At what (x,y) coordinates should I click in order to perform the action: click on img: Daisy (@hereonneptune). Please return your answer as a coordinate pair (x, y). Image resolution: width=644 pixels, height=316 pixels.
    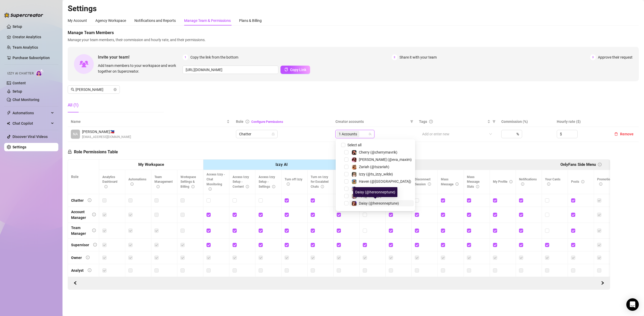
    Looking at the image, I should click on (354, 203).